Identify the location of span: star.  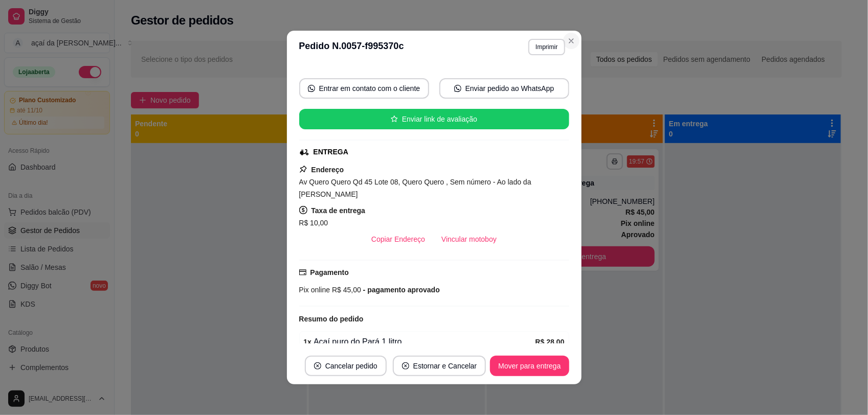
(395, 119).